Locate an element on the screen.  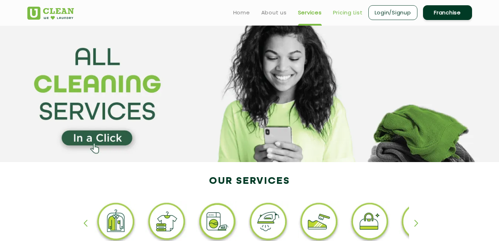
a: Services is located at coordinates (310, 13).